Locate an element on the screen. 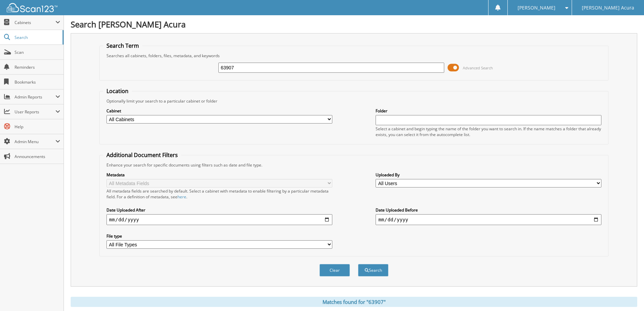 The height and width of the screenshot is (311, 644). div: Enhance your search for specific documents using filters such as date and file type. is located at coordinates (354, 165).